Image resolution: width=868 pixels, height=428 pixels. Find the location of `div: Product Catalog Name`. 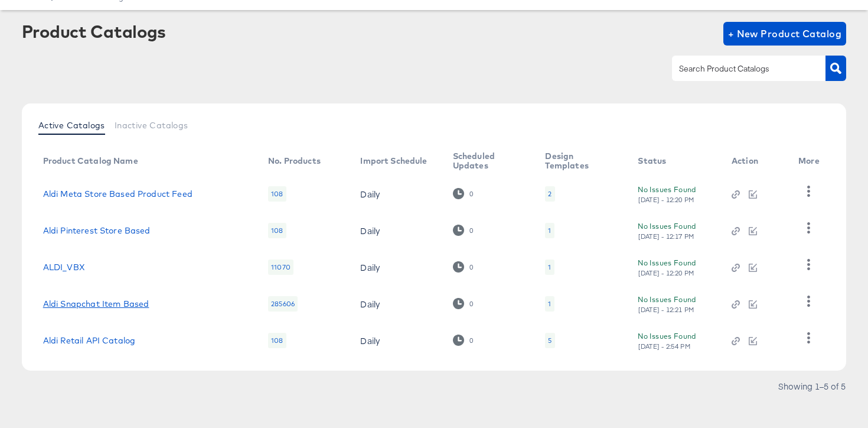

div: Product Catalog Name is located at coordinates (91, 161).